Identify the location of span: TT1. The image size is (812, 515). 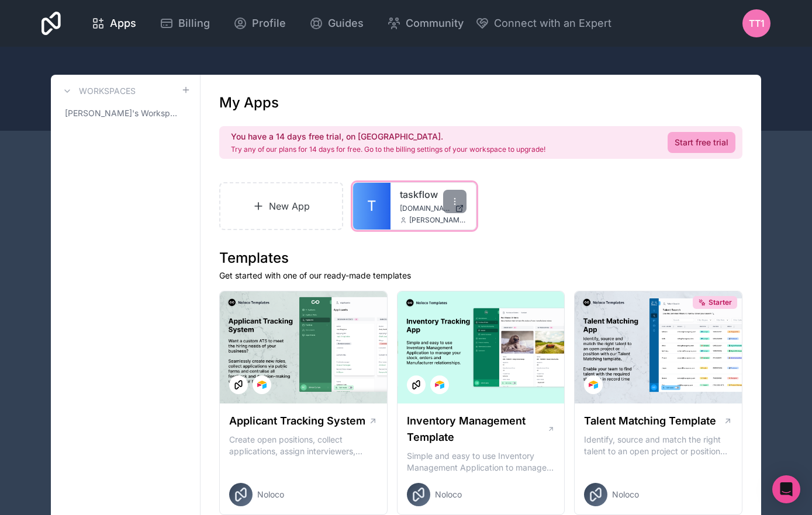
(757, 24).